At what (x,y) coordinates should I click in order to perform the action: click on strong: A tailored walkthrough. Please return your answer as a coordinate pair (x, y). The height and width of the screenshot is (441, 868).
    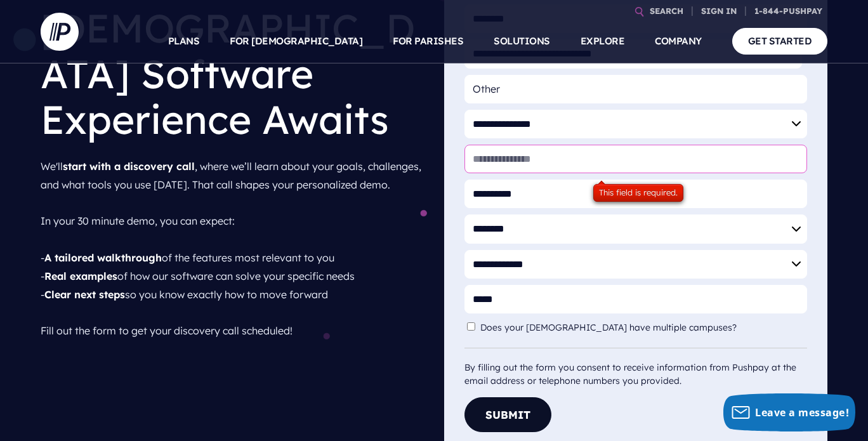
    Looking at the image, I should click on (103, 258).